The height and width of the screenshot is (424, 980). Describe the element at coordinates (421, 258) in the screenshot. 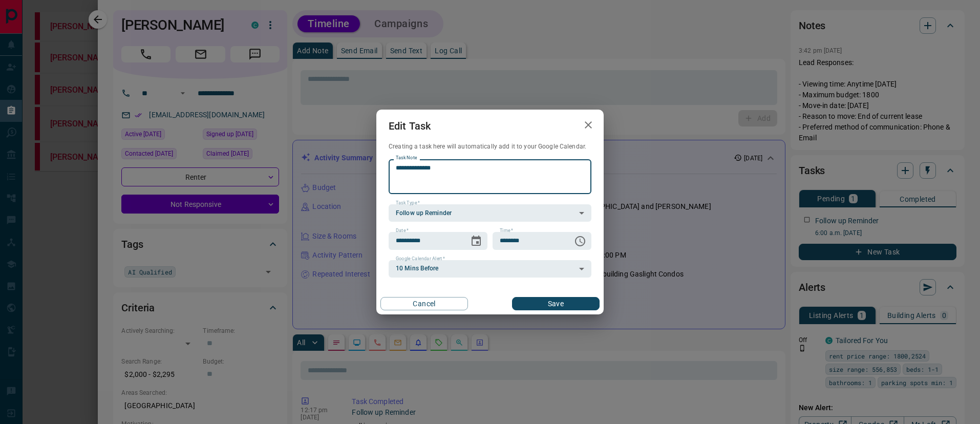

I see `label: Google Calendar Alert` at that location.